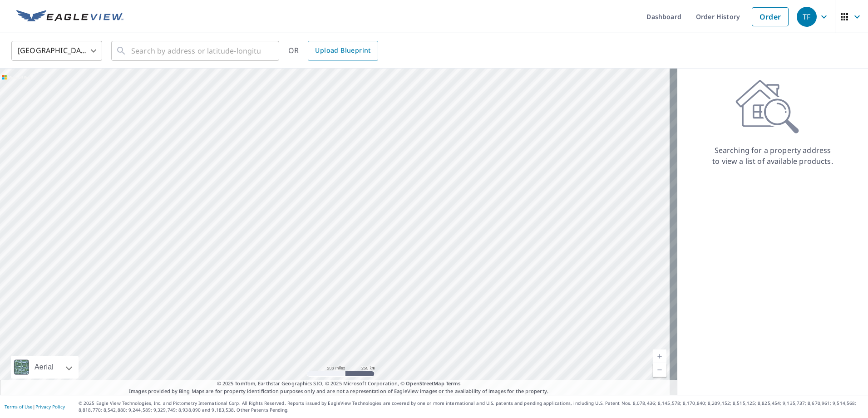 The image size is (868, 418). What do you see at coordinates (19, 407) in the screenshot?
I see `a: Terms of Use` at bounding box center [19, 407].